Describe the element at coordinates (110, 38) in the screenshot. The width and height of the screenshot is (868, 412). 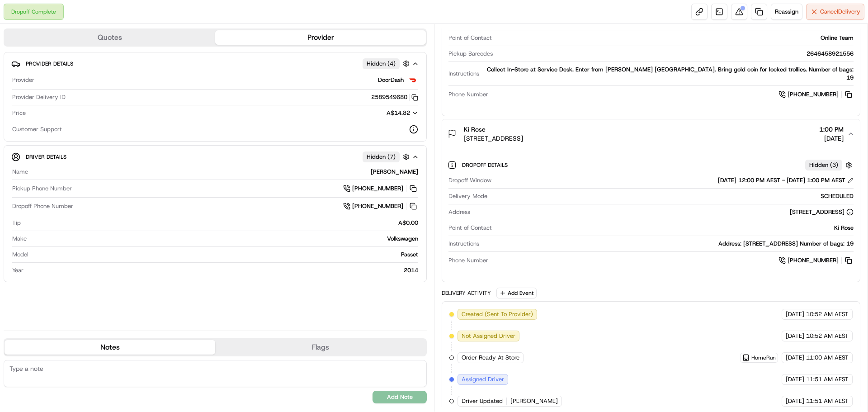
I see `button: Quotes` at that location.